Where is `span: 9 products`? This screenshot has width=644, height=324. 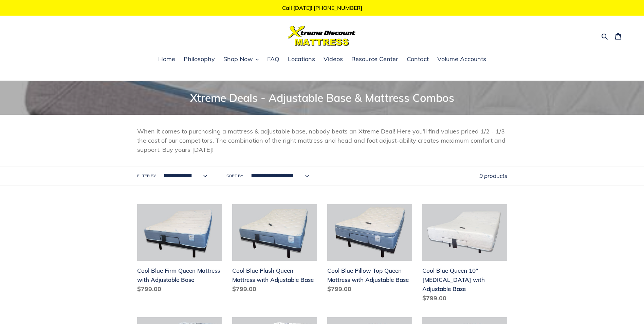
span: 9 products is located at coordinates (494, 175).